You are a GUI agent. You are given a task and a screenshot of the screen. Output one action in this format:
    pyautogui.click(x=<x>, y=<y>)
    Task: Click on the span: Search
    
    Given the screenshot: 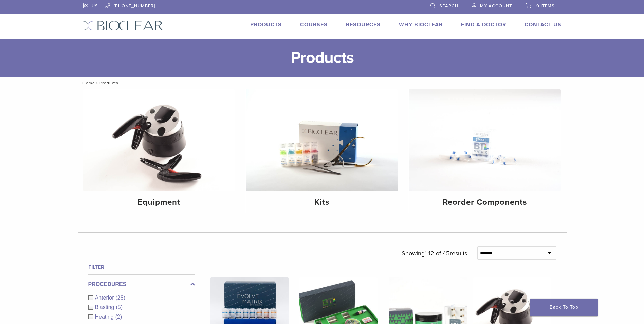 What is the action you would take?
    pyautogui.click(x=449, y=6)
    